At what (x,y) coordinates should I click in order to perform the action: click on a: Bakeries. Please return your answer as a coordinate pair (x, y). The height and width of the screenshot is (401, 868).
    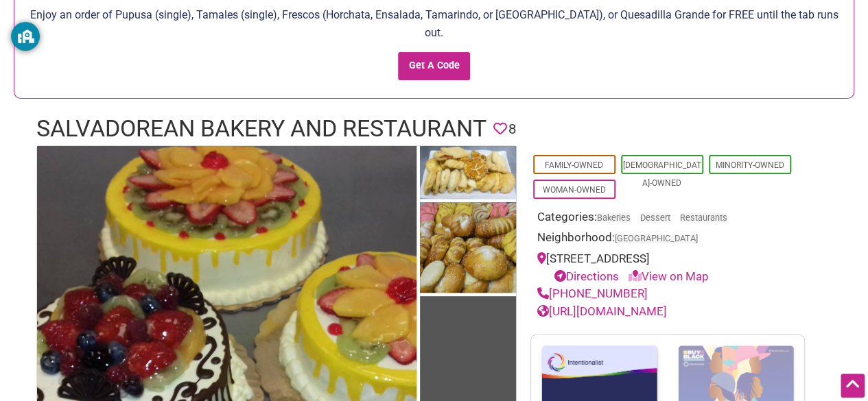
    Looking at the image, I should click on (613, 218).